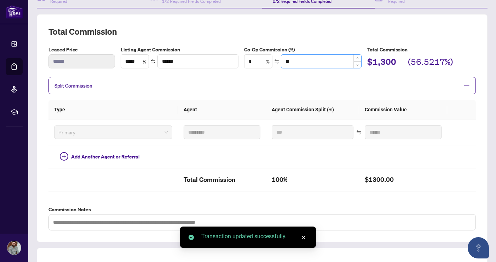 The width and height of the screenshot is (496, 262). What do you see at coordinates (14, 12) in the screenshot?
I see `img: logo` at bounding box center [14, 12].